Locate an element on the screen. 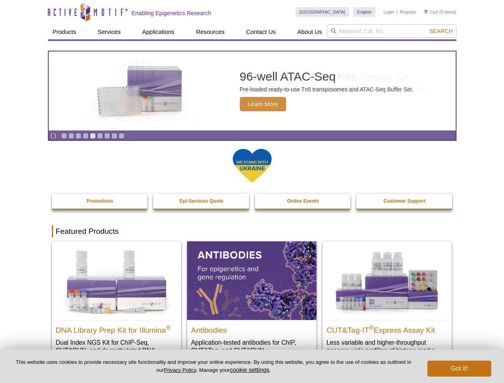 The width and height of the screenshot is (504, 383). img: We Stand With Ukraine is located at coordinates (252, 166).